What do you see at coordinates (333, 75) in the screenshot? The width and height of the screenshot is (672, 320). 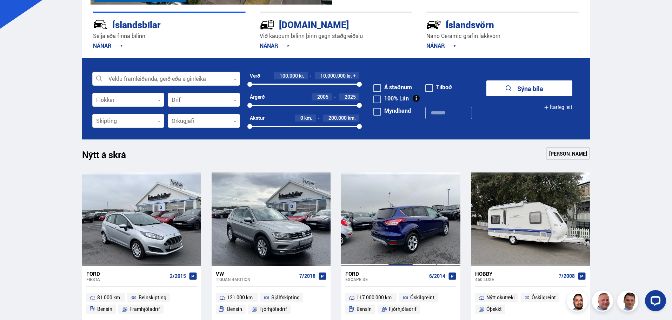 I see `span: 10.000.000` at bounding box center [333, 75].